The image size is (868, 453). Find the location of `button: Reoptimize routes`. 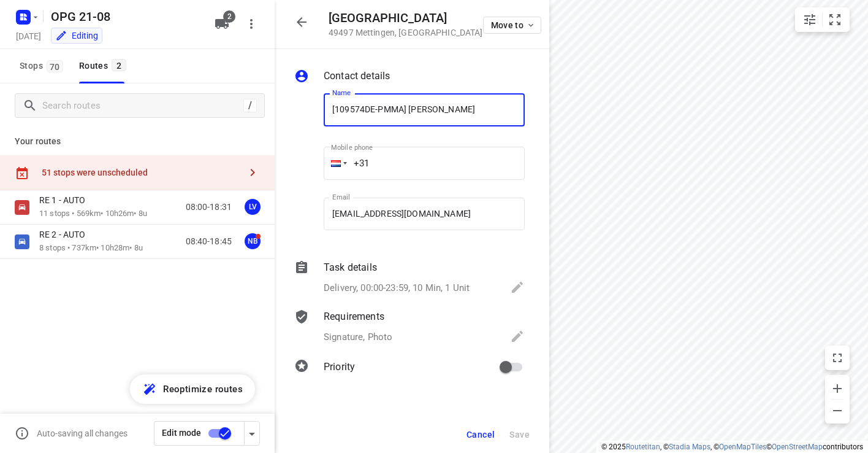

button: Reoptimize routes is located at coordinates (192, 389).